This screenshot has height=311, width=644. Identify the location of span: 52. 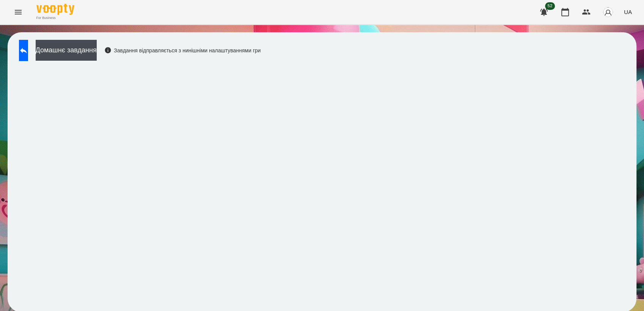
(550, 6).